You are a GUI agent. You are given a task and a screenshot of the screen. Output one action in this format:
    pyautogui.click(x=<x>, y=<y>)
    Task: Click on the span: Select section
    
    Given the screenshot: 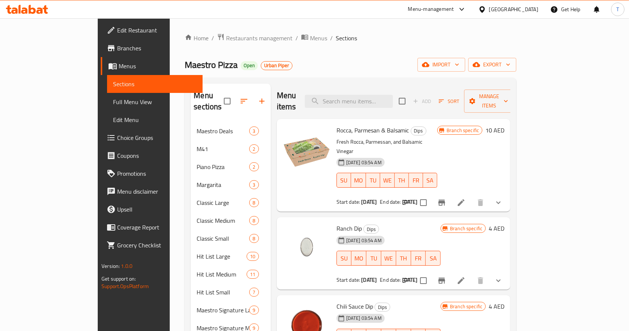 What is the action you would take?
    pyautogui.click(x=402, y=101)
    